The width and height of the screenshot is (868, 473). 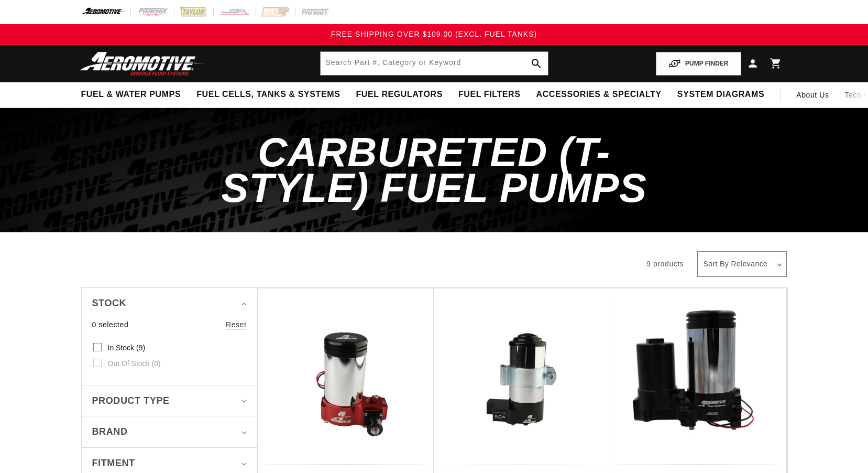 I want to click on span: About Us, so click(x=812, y=95).